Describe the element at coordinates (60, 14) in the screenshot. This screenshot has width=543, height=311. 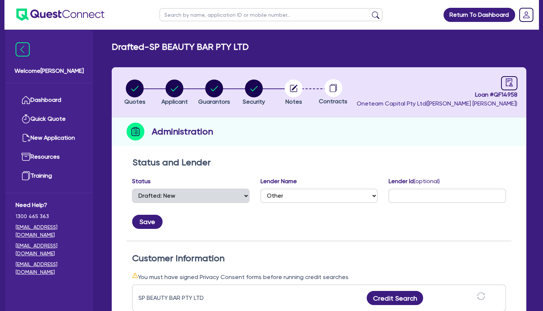
I see `img: quest-connect-logo-blue` at that location.